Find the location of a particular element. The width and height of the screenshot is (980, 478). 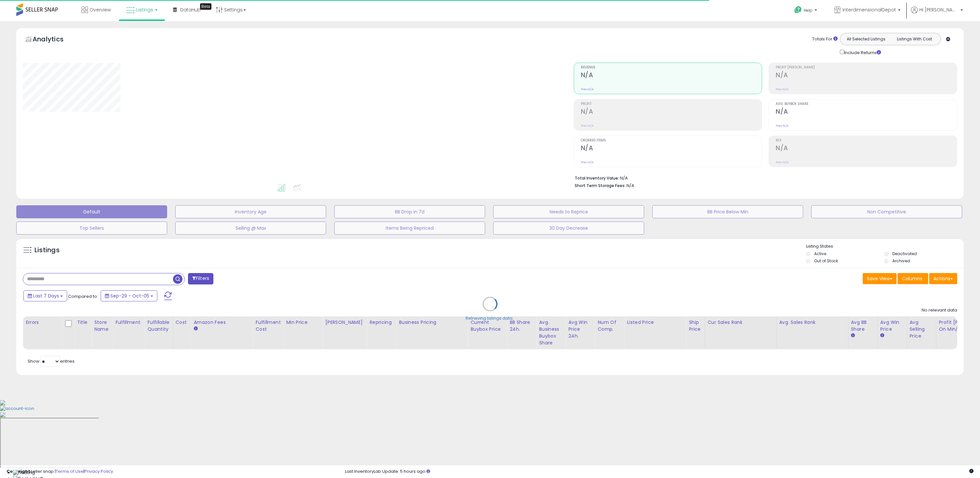

div: Include Returns is located at coordinates (862, 52).